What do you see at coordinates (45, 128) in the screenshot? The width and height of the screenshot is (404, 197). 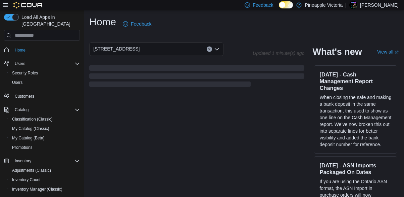 I see `button: My Catalog (Classic)` at bounding box center [45, 128].